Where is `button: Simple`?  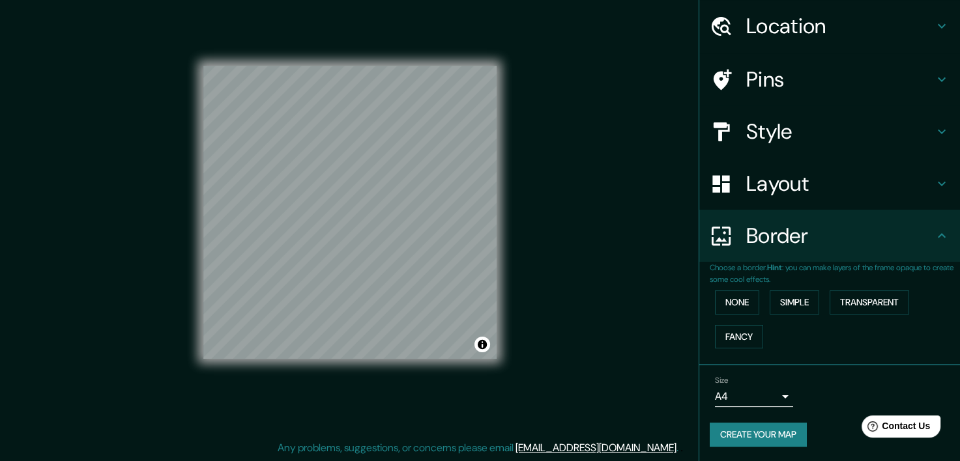
button: Simple is located at coordinates (794, 302).